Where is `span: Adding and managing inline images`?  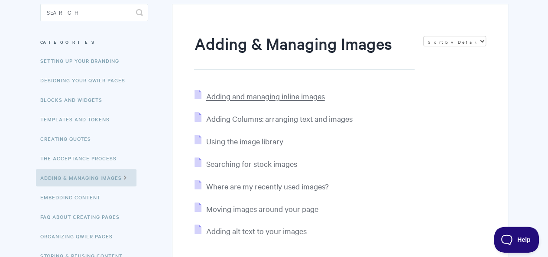
span: Adding and managing inline images is located at coordinates (265, 96).